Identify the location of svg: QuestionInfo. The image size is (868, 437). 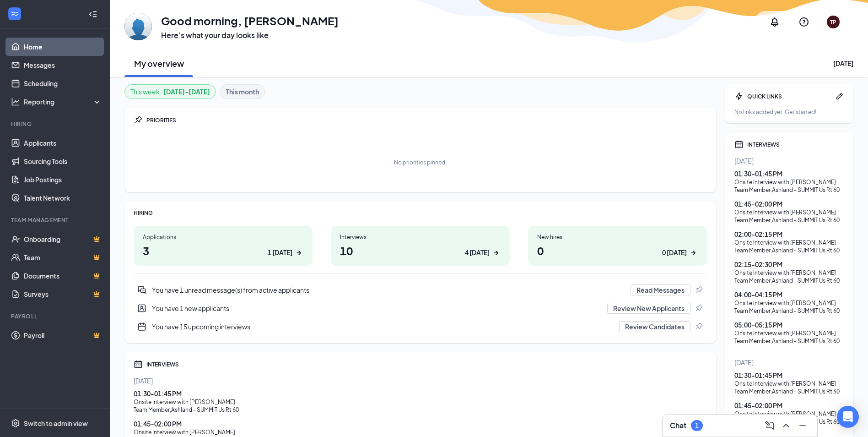
(804, 22).